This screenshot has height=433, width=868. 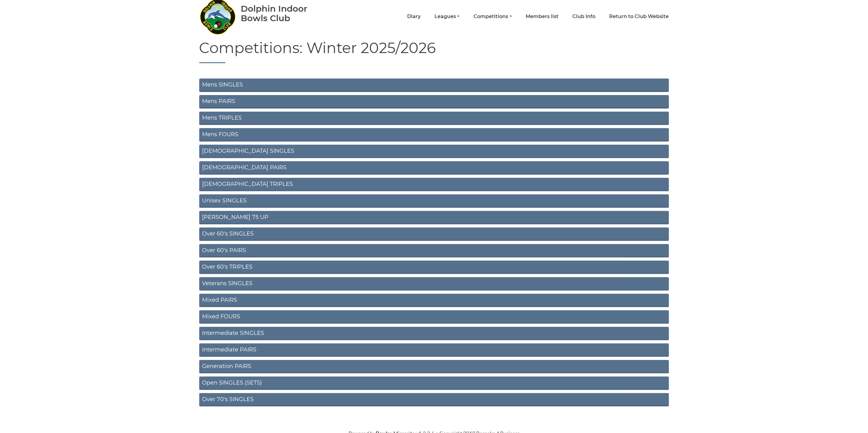 What do you see at coordinates (434, 251) in the screenshot?
I see `a: Over 60's PAIRS` at bounding box center [434, 251].